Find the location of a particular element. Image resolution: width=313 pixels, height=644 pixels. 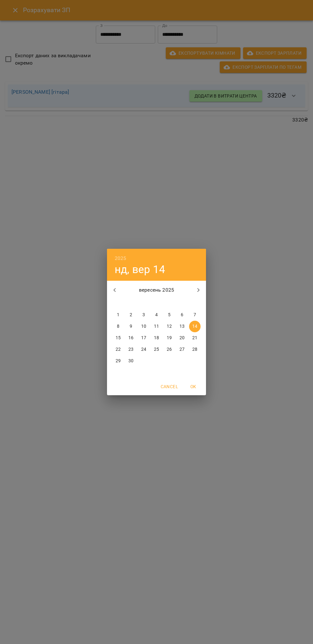

button: 15 is located at coordinates (119, 338).